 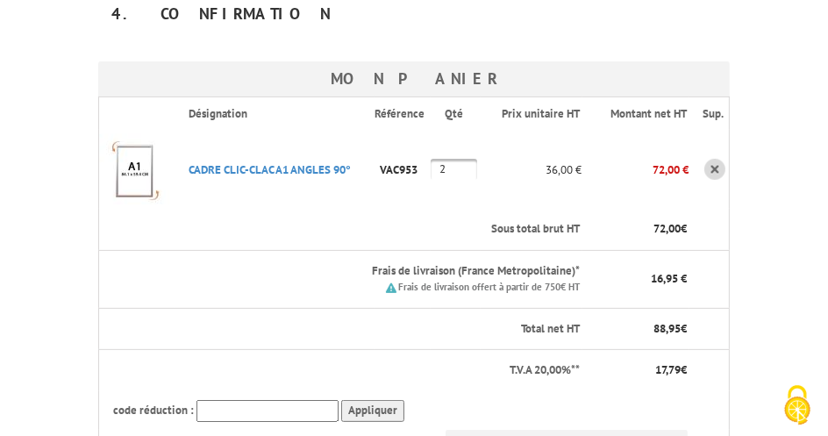 What do you see at coordinates (275, 113) in the screenshot?
I see `th: Désignation` at bounding box center [275, 113].